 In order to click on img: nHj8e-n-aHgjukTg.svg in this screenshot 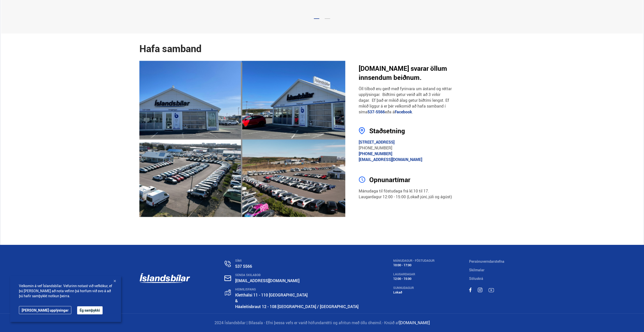, I will do `click(228, 278)`.